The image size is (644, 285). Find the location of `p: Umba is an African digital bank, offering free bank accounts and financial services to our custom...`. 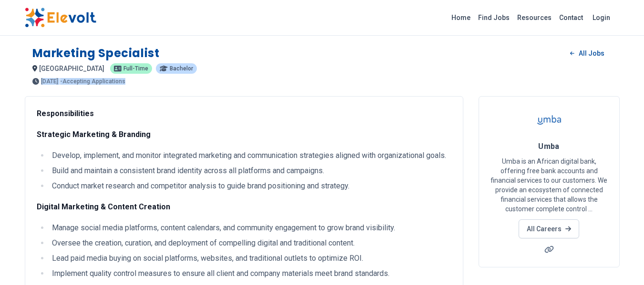

p: Umba is an African digital bank, offering free bank accounts and financial services to our custom... is located at coordinates (549, 185).